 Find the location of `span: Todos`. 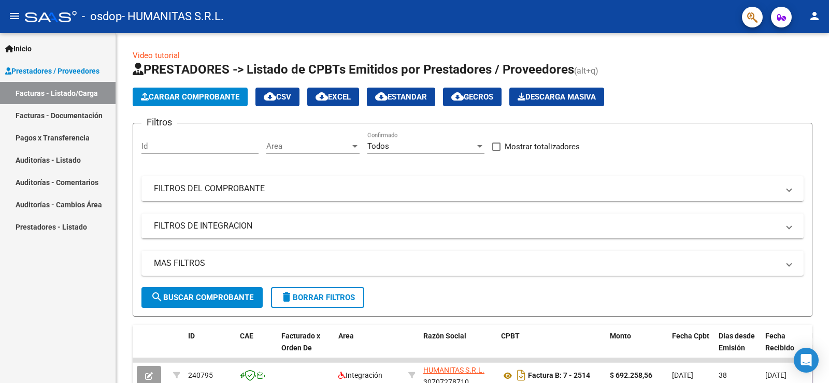

span: Todos is located at coordinates (378, 146).